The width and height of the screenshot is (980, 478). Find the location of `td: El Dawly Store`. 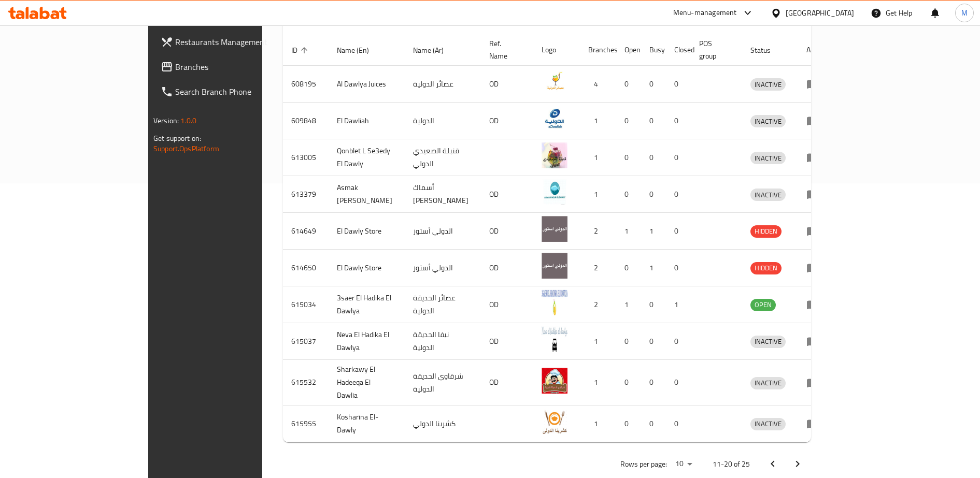

td: El Dawly Store is located at coordinates (366, 231).